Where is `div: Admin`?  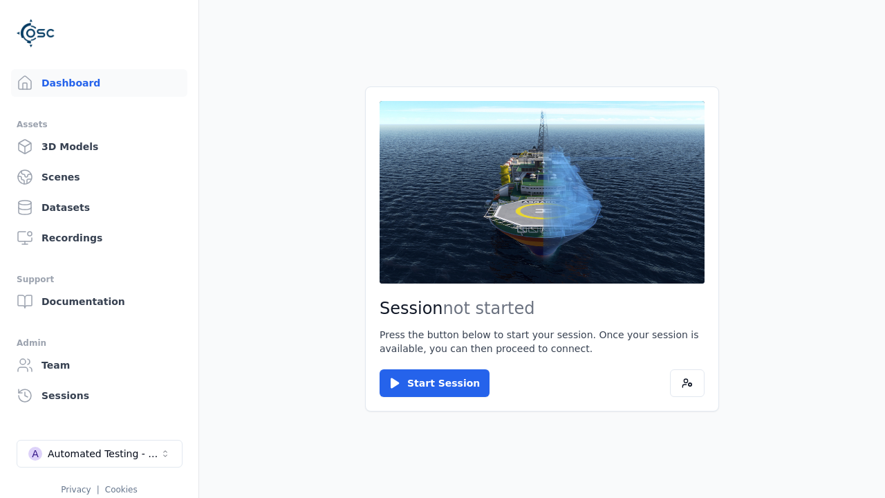 div: Admin is located at coordinates (99, 343).